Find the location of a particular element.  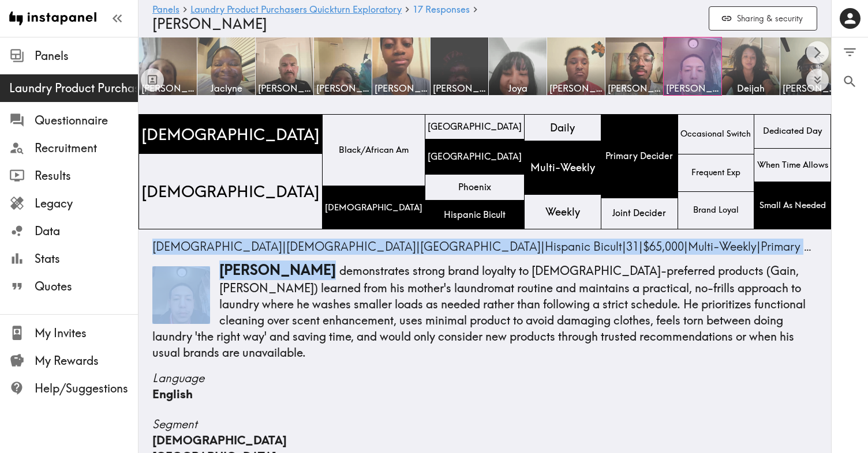

span: Quotes is located at coordinates (86, 287).